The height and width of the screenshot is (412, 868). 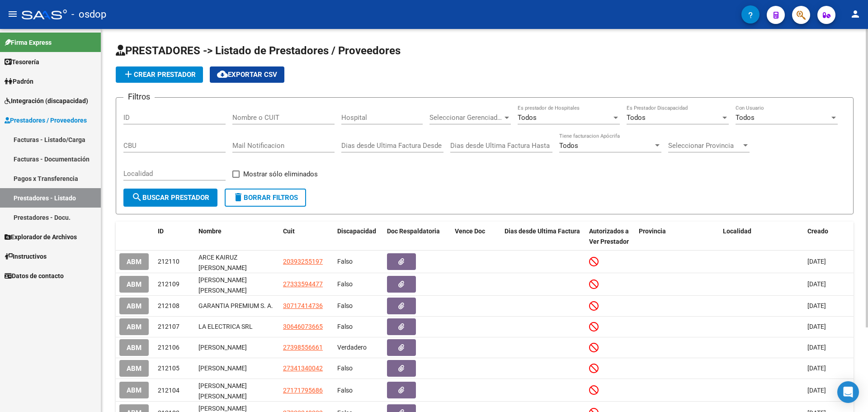 What do you see at coordinates (258, 51) in the screenshot?
I see `span: PRESTADORES -> Listado de Prestadores / Proveedores` at bounding box center [258, 51].